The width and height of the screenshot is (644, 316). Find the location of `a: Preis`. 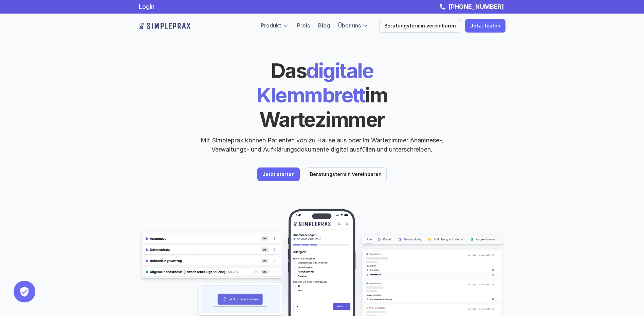

a: Preis is located at coordinates (303, 25).